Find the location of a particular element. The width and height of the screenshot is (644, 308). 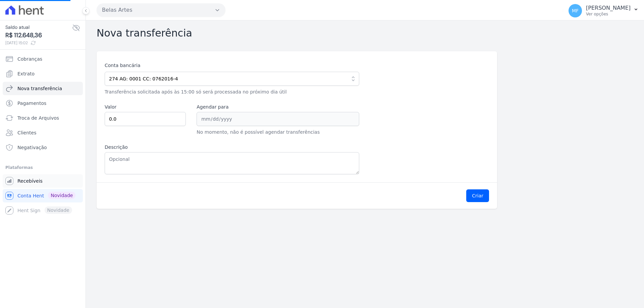

button: Belas Artes is located at coordinates (161, 10).